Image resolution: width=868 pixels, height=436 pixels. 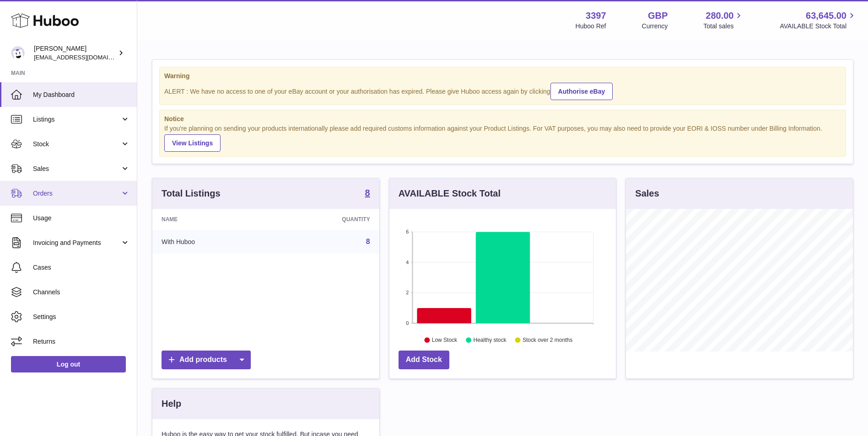 What do you see at coordinates (82, 268) in the screenshot?
I see `span: Cases` at bounding box center [82, 268].